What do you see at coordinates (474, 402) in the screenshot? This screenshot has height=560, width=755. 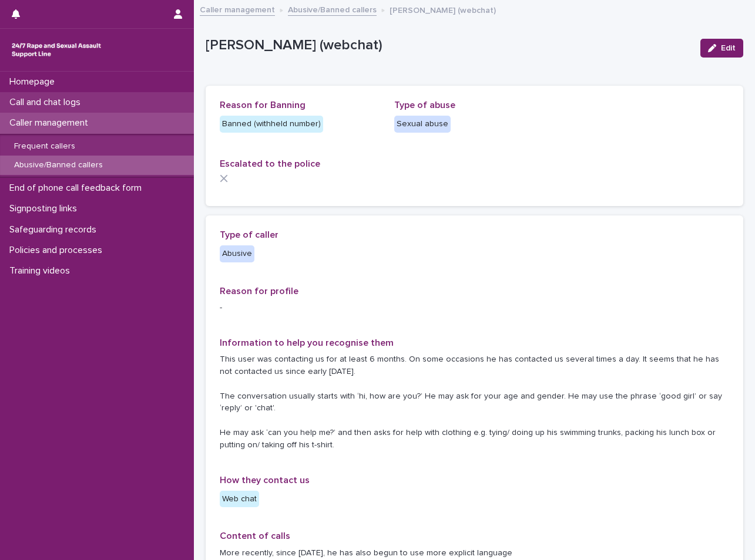 I see `p: This user was contacting us for at least 6 months. On some occasions he has contacted us several ...` at bounding box center [474, 402].